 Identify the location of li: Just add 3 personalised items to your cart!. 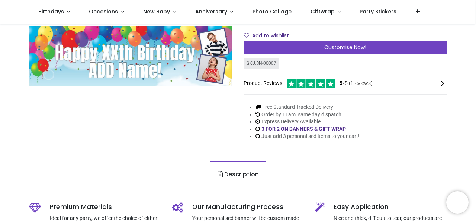
(308, 136).